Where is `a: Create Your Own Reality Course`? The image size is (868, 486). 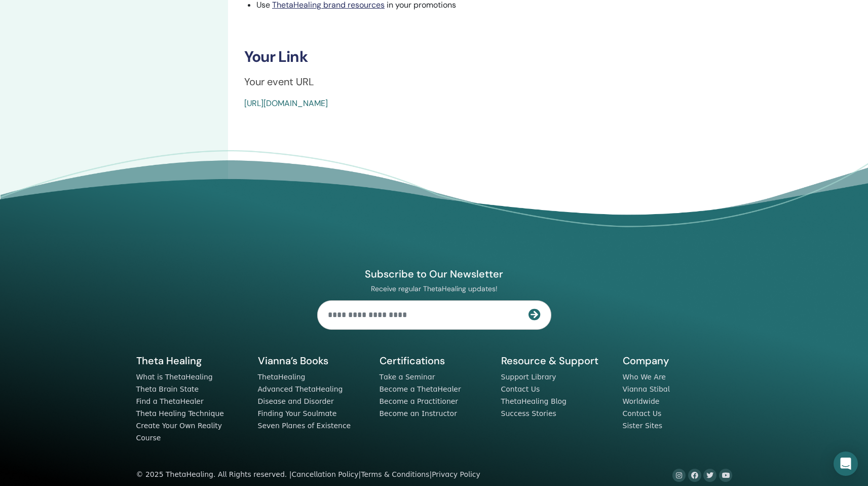
a: Create Your Own Reality Course is located at coordinates (179, 431).